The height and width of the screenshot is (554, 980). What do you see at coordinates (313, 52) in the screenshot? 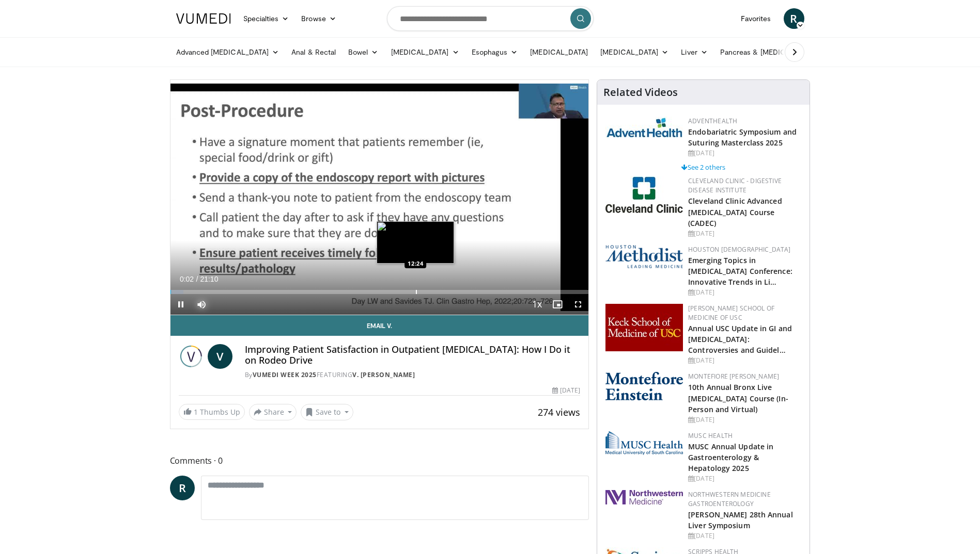
I see `a: Anal & Rectal` at bounding box center [313, 52].